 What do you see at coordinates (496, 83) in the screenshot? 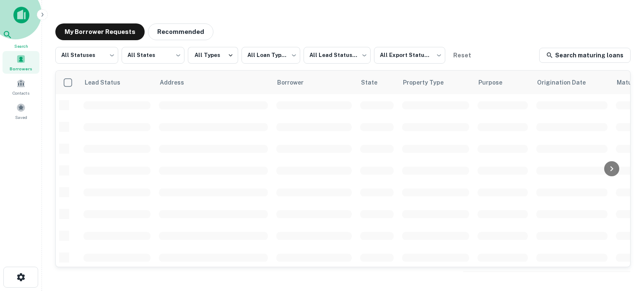
I see `span: Purpose` at bounding box center [496, 83].